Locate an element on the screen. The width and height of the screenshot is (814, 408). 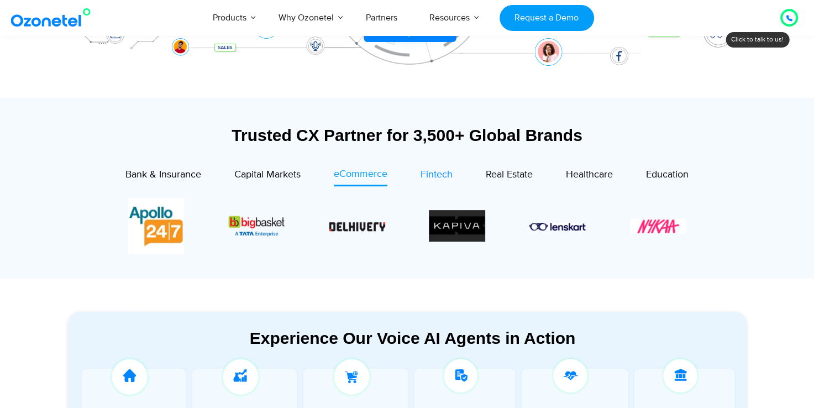
div: Trusted CX Partner for 3,500+ Global Brands is located at coordinates (407, 135).